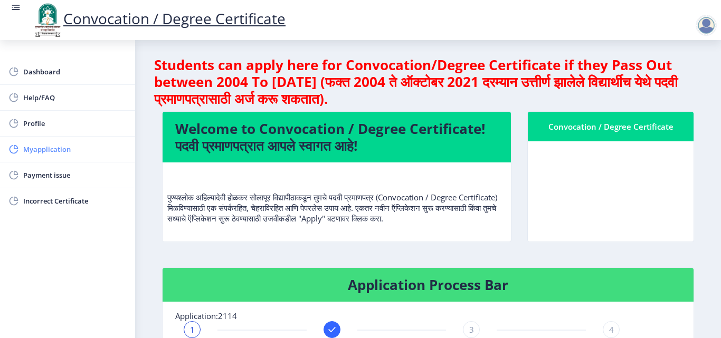  What do you see at coordinates (75, 201) in the screenshot?
I see `span: Incorrect Certificate` at bounding box center [75, 201].